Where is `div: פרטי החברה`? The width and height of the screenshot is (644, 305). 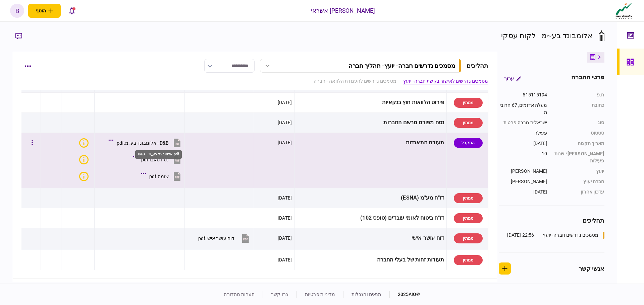
div: פרטי החברה is located at coordinates (587, 79).